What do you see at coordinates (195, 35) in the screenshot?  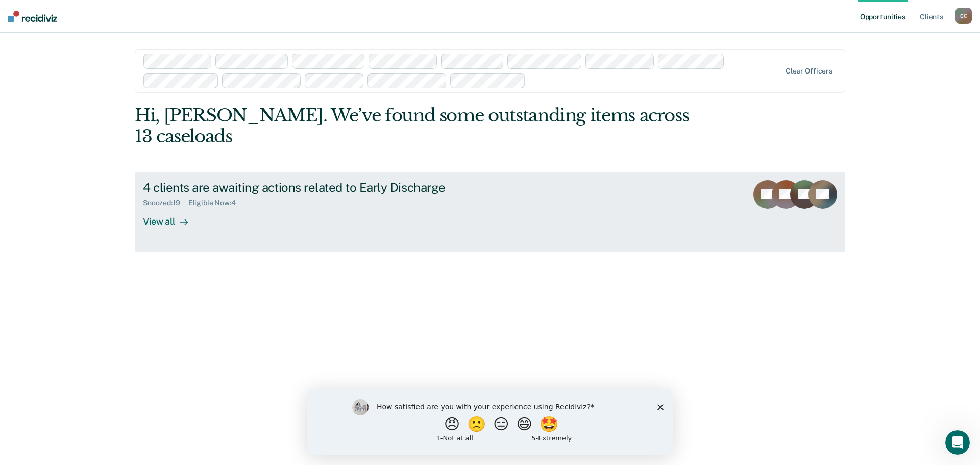 I see `button: 3` at bounding box center [195, 35].